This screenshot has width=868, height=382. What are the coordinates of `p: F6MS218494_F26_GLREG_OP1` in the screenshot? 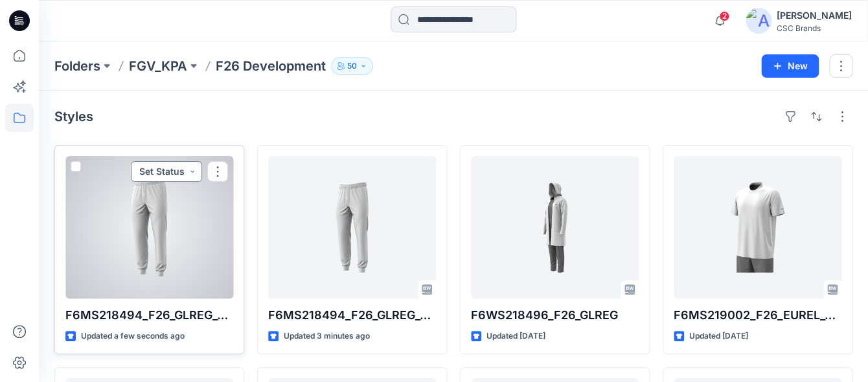 It's located at (351, 316).